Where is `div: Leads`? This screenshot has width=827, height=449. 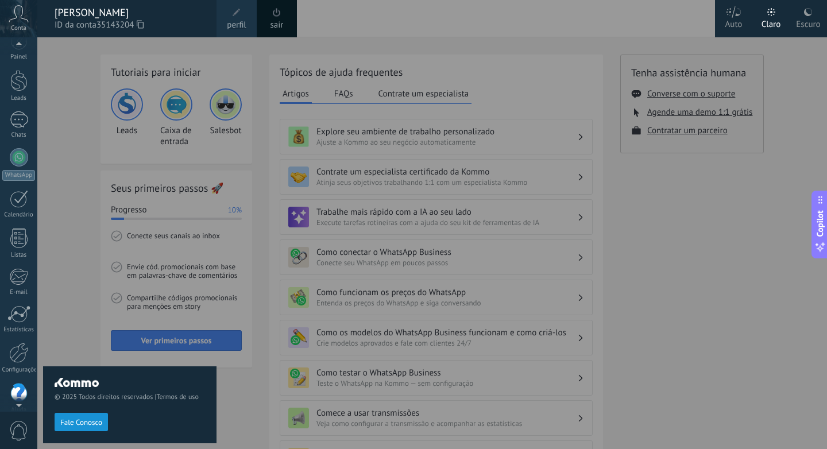 div: Leads is located at coordinates (19, 98).